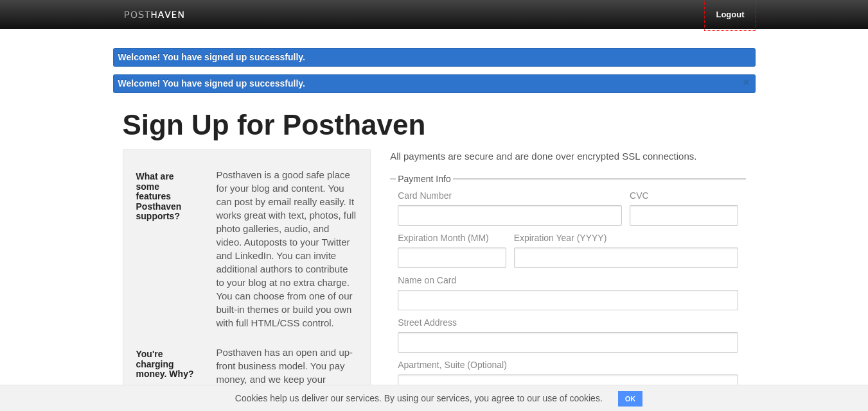  What do you see at coordinates (567, 324) in the screenshot?
I see `label: Street Address` at bounding box center [567, 324].